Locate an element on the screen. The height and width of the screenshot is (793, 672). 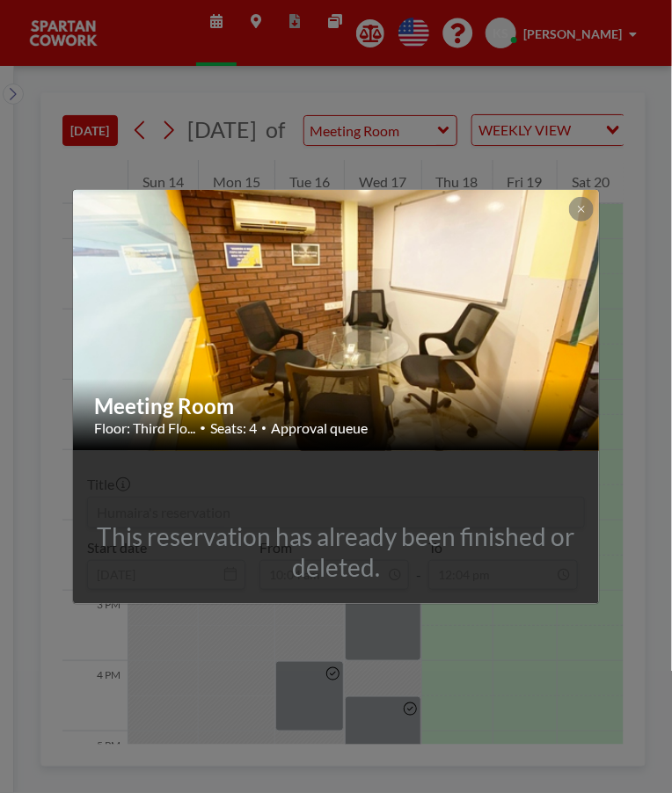
h2: Meeting Room is located at coordinates (336, 406).